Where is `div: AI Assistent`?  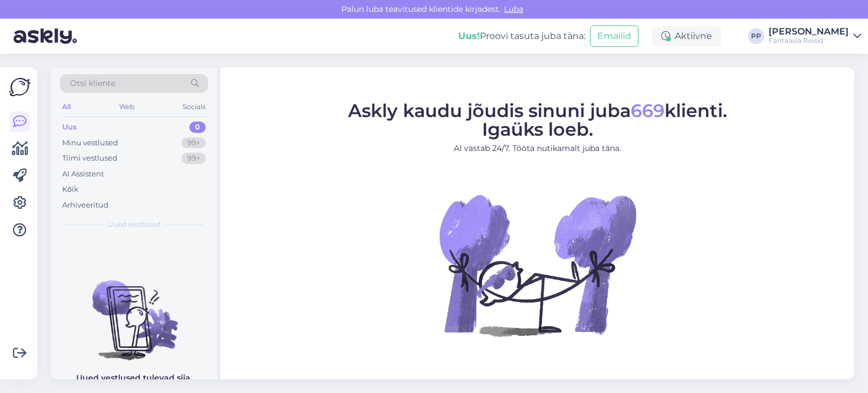
div: AI Assistent is located at coordinates (83, 174).